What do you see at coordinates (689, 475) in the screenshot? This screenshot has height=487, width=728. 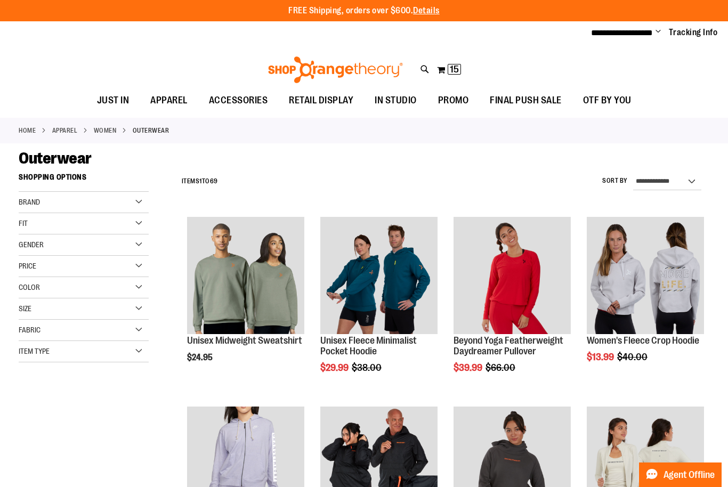 I see `span: Agent Offline` at bounding box center [689, 475].